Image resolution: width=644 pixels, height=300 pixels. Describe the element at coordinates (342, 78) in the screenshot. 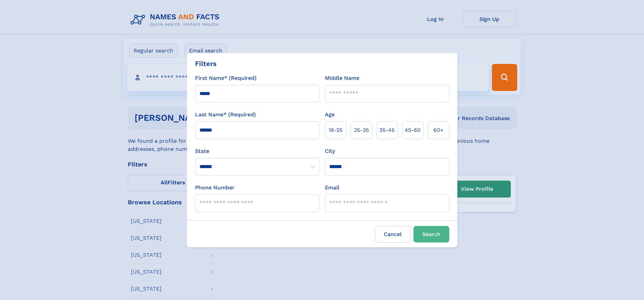

I see `label: Middle Name` at that location.